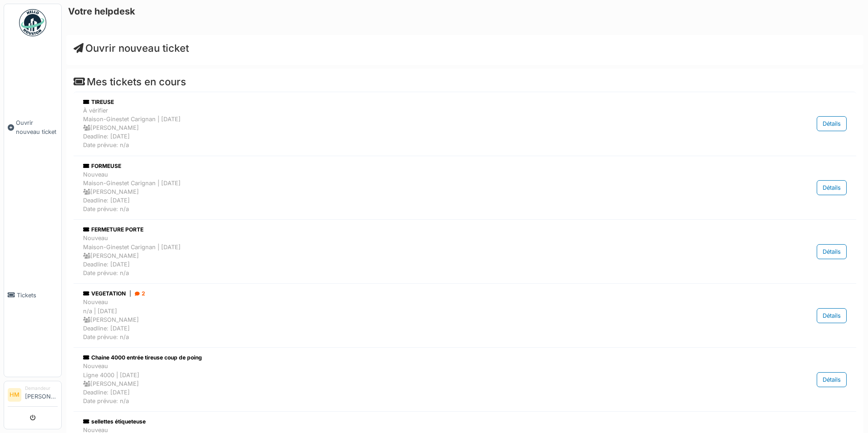 The image size is (868, 433). Describe the element at coordinates (409, 294) in the screenshot. I see `div: VEGETATION` at that location.